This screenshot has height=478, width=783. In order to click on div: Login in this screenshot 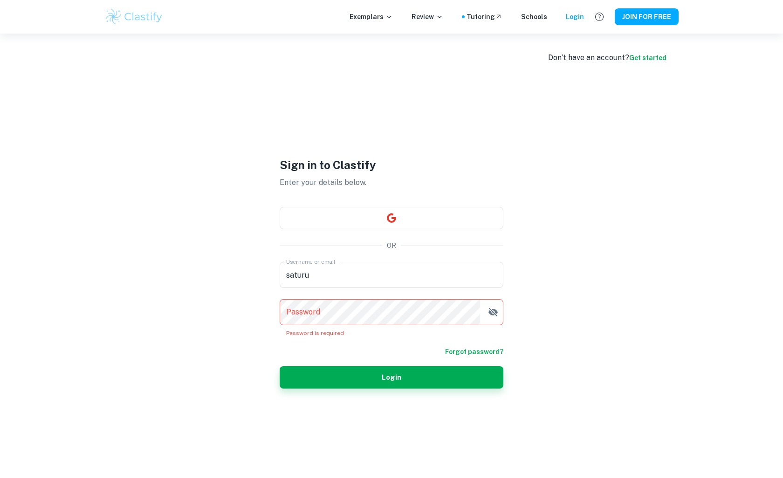, I will do `click(574, 17)`.